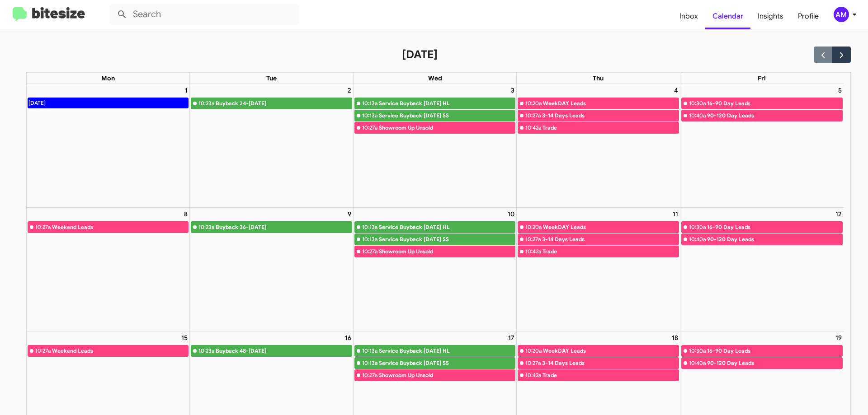 This screenshot has height=415, width=868. Describe the element at coordinates (728, 16) in the screenshot. I see `a: Calendar` at that location.